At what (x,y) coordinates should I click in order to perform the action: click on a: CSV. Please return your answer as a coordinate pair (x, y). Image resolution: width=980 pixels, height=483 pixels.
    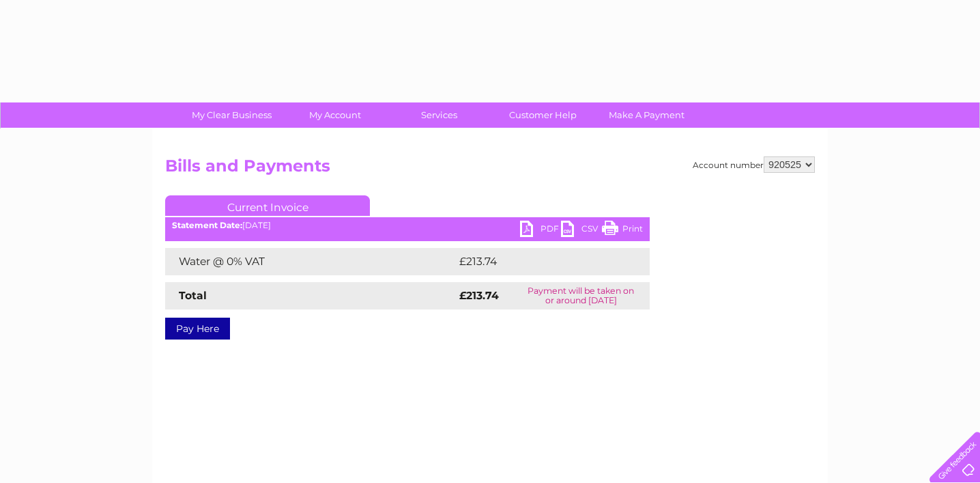
    Looking at the image, I should click on (582, 230).